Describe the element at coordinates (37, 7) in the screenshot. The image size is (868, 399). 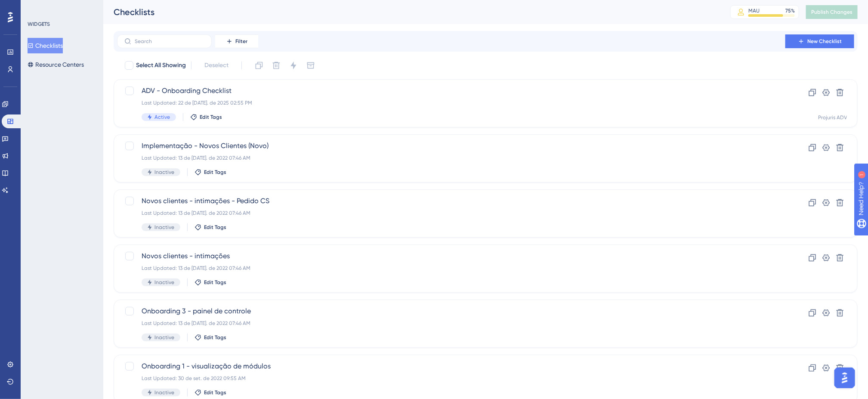
I see `span: Need Help?` at that location.